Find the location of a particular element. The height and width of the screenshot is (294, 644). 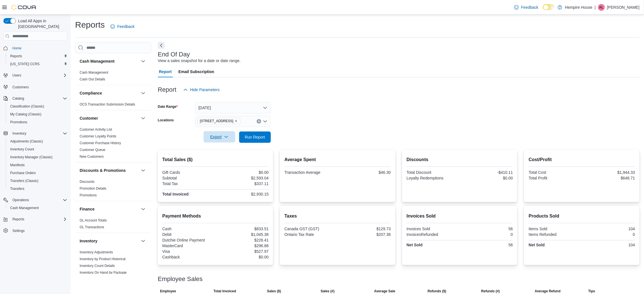

div: Subtotal is located at coordinates (188, 178).